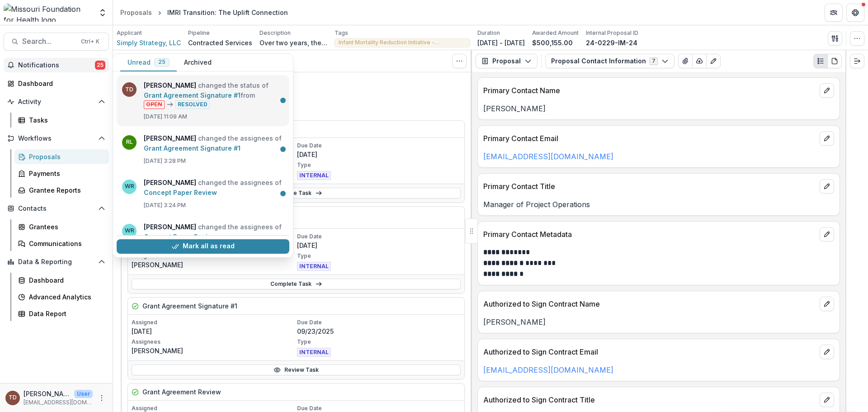 The height and width of the screenshot is (412, 868). Describe the element at coordinates (650, 304) in the screenshot. I see `p: Authorized to Sign Contract Name` at that location.